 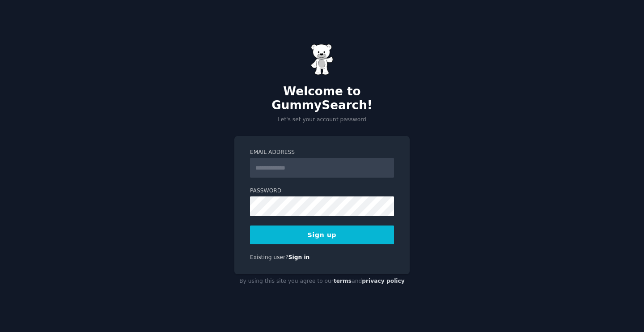 What do you see at coordinates (322, 191) in the screenshot?
I see `label: Password` at bounding box center [322, 191].